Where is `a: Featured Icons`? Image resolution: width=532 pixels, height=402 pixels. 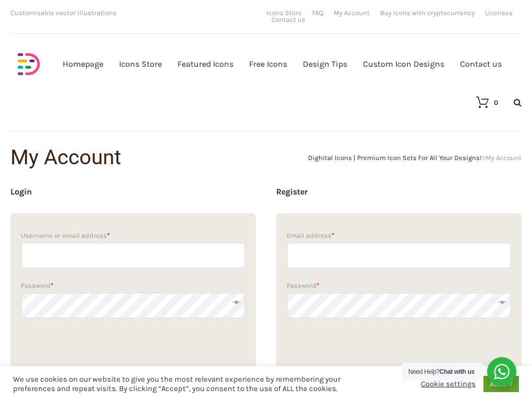
a: Featured Icons is located at coordinates (205, 64).